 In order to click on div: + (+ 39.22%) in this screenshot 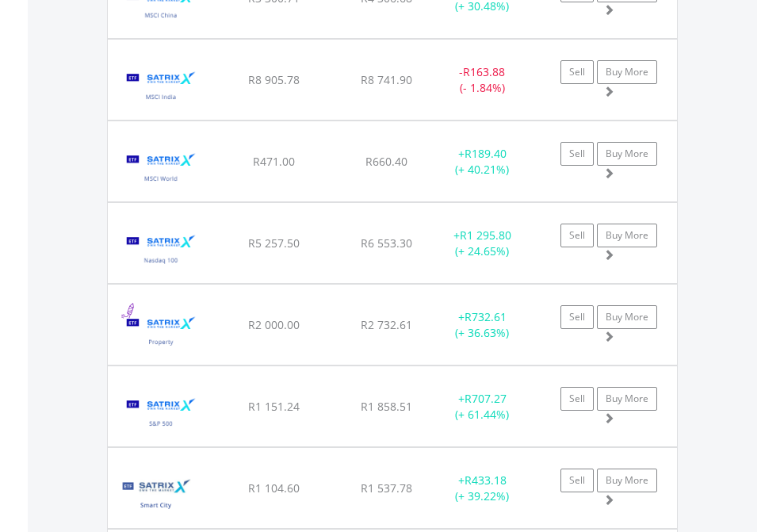, I will do `click(482, 488)`.